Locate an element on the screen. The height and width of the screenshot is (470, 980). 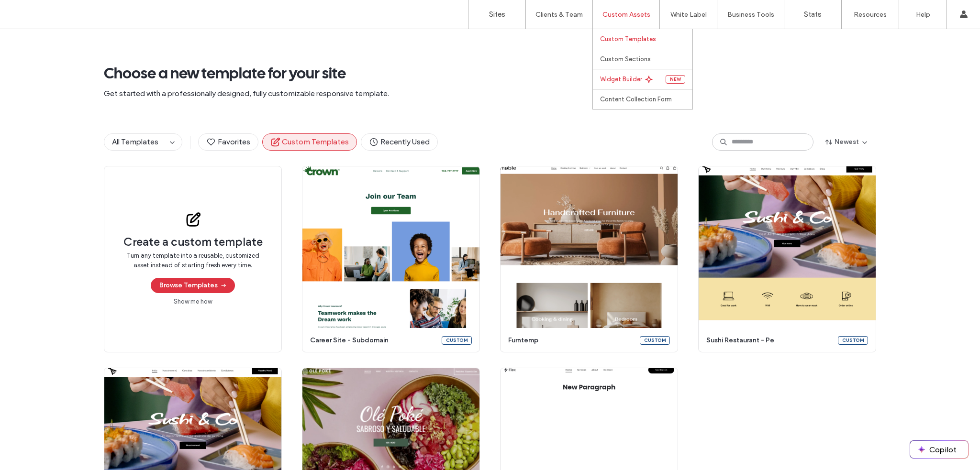
a: Custom Templates is located at coordinates (645, 39).